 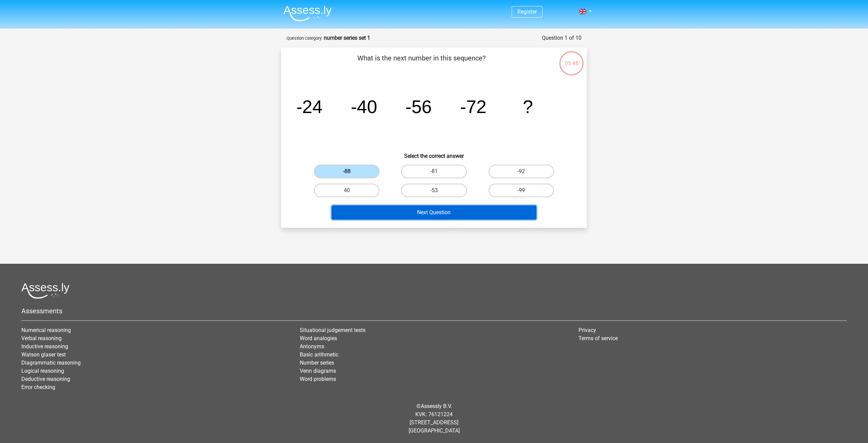 I want to click on img: Assessly logo, so click(x=46, y=290).